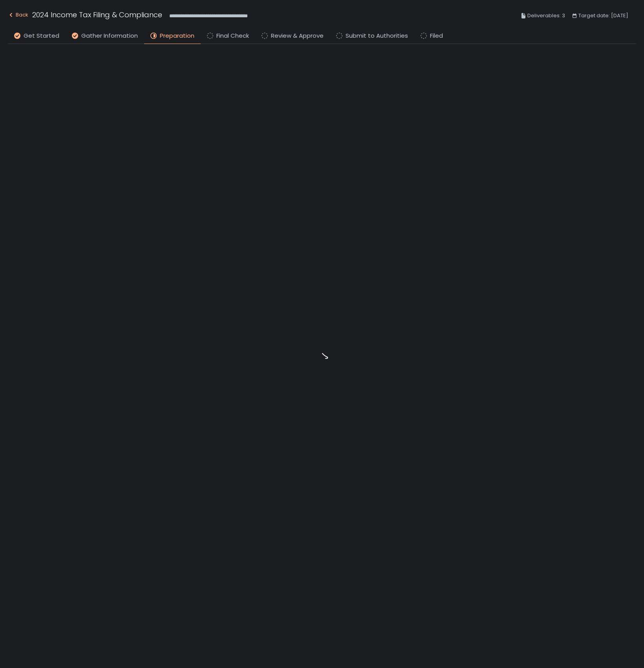 Image resolution: width=644 pixels, height=668 pixels. What do you see at coordinates (436, 36) in the screenshot?
I see `span: Filed` at bounding box center [436, 36].